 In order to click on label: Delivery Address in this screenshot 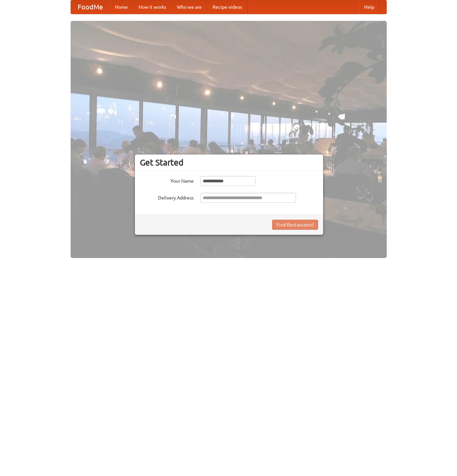, I will do `click(167, 197)`.